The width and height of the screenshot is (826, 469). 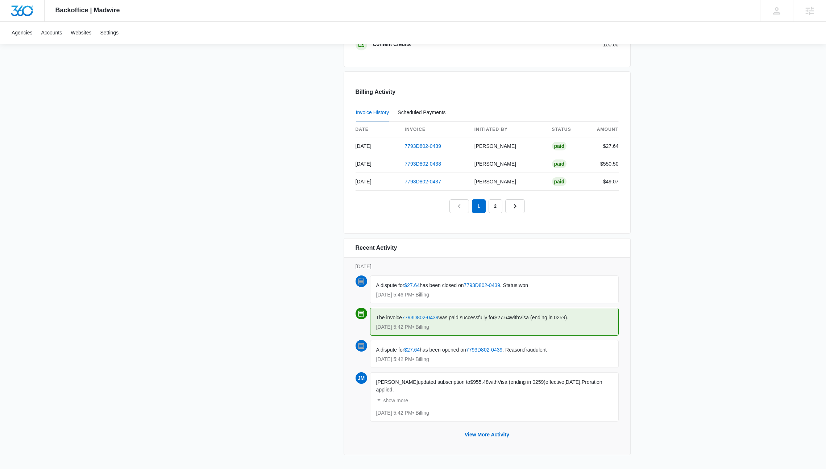 What do you see at coordinates (507, 129) in the screenshot?
I see `th: Initiated By` at bounding box center [507, 129].